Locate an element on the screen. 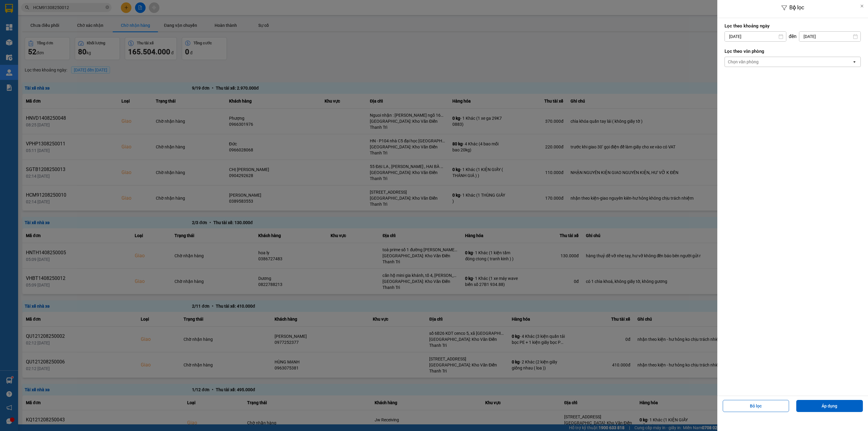 This screenshot has height=431, width=868. label: Lọc theo khoảng ngày is located at coordinates (793, 26).